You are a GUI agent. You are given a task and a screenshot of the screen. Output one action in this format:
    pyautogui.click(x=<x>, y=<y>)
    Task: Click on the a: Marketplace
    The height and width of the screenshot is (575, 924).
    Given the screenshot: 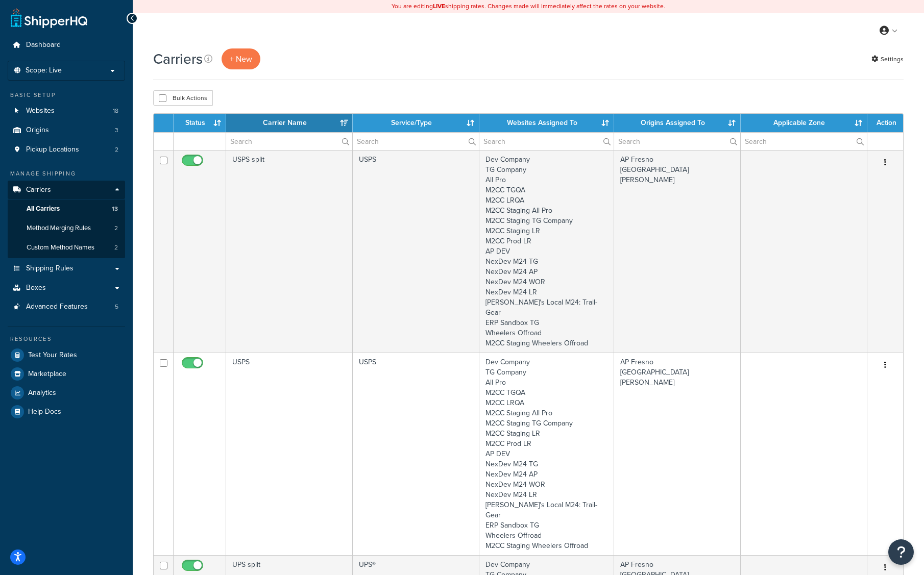 What is the action you would take?
    pyautogui.click(x=66, y=374)
    